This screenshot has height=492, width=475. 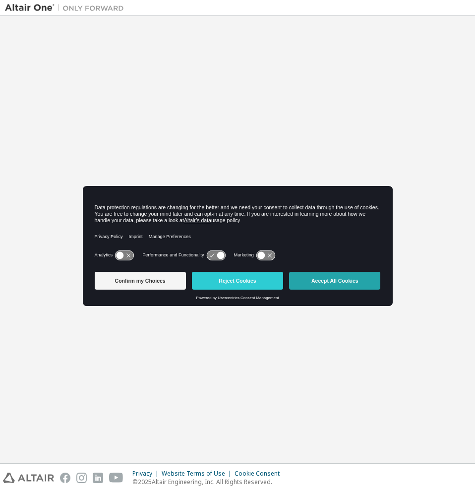 What do you see at coordinates (65, 478) in the screenshot?
I see `img: facebook.svg` at bounding box center [65, 478].